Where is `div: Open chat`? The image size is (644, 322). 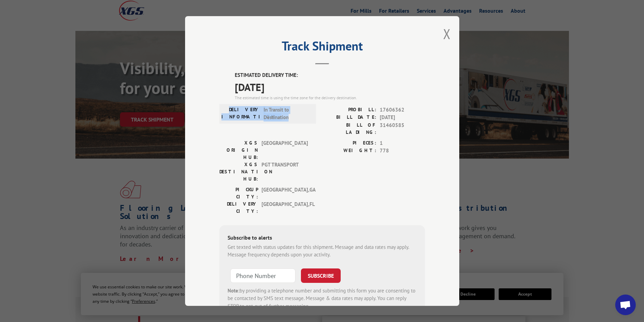 div: Open chat is located at coordinates (626, 305).